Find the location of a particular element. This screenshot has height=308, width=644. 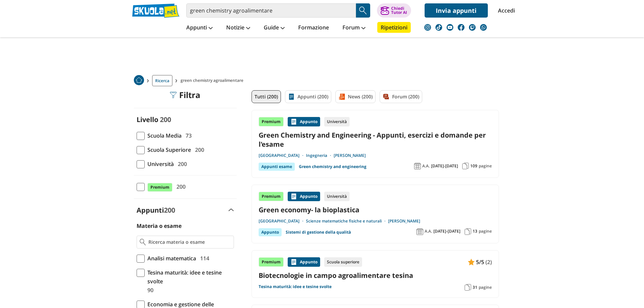

a: Forum is located at coordinates (354, 28).